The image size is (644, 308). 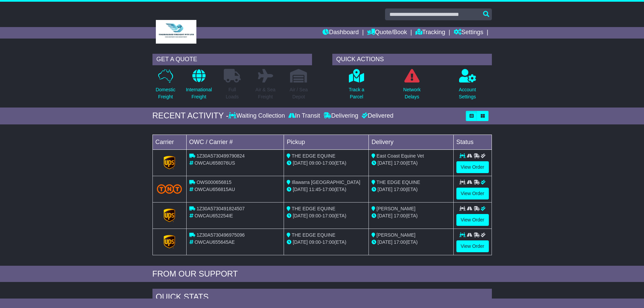 I want to click on div: QUICK ACTIONS, so click(x=412, y=60).